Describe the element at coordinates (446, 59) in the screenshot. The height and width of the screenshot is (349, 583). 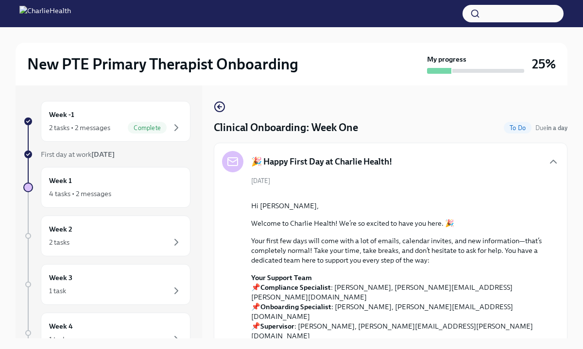
I see `strong: My progress` at that location.